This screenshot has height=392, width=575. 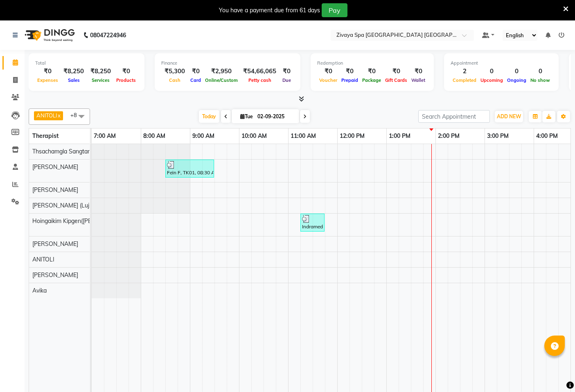 I want to click on span: +8, so click(x=76, y=115).